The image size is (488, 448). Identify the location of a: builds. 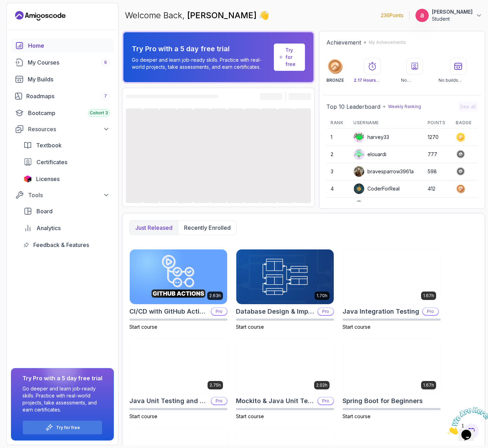
(62, 79).